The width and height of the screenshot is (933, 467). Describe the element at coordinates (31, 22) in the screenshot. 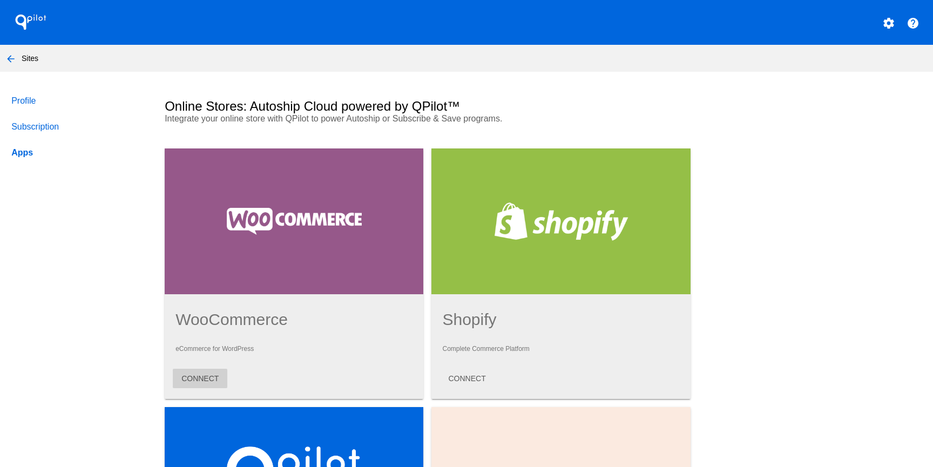

I see `h1: QPilot` at that location.